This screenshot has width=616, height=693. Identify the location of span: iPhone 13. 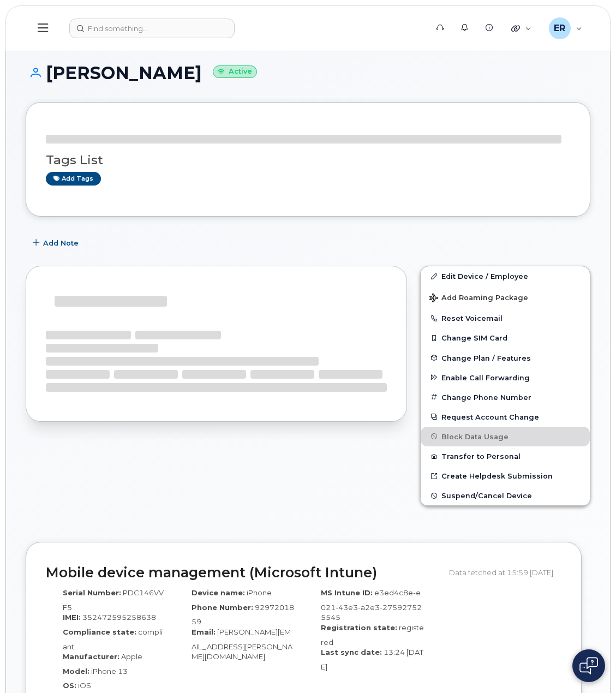
(109, 671).